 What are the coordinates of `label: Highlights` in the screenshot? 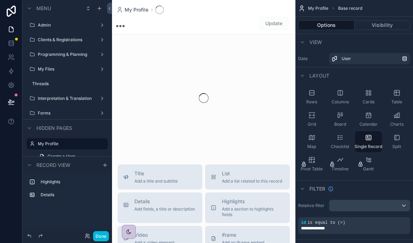 It's located at (71, 182).